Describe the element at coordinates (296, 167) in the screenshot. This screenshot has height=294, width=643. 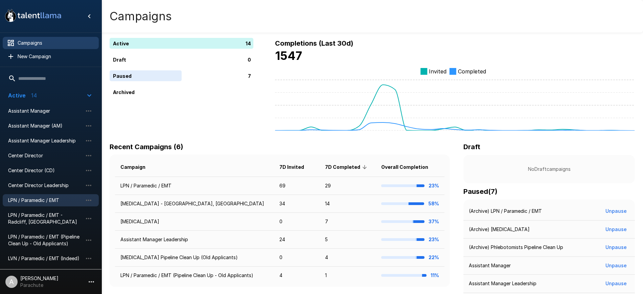
I see `span: 7D Invited` at that location.